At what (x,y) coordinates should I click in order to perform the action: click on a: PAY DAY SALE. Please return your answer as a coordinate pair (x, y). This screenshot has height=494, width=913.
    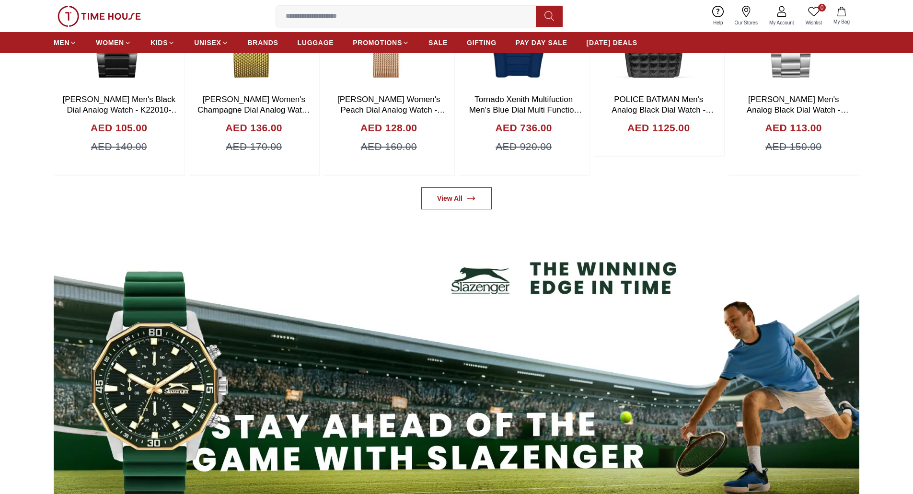
    Looking at the image, I should click on (541, 43).